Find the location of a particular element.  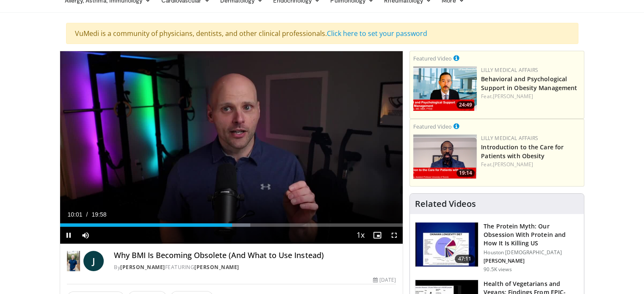

img: Dr. Jordan Rennicke is located at coordinates (74, 261).